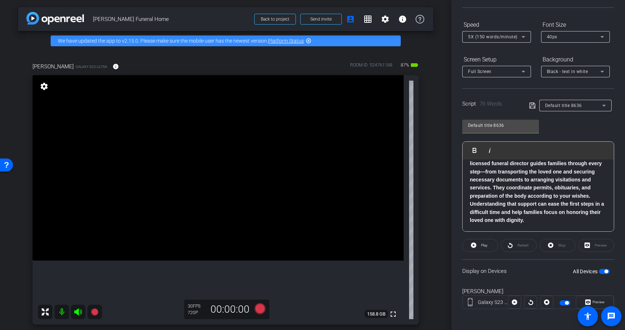 This screenshot has height=330, width=625. Describe the element at coordinates (321, 19) in the screenshot. I see `span: Send invite` at that location.